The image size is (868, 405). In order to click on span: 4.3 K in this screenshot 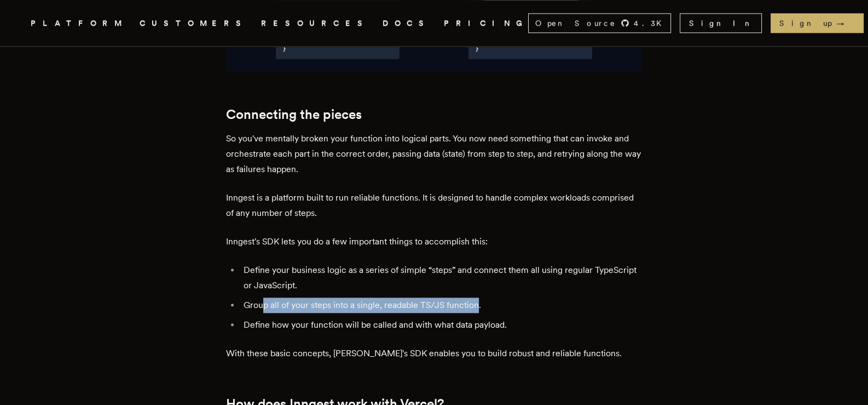, I will do `click(651, 23)`.